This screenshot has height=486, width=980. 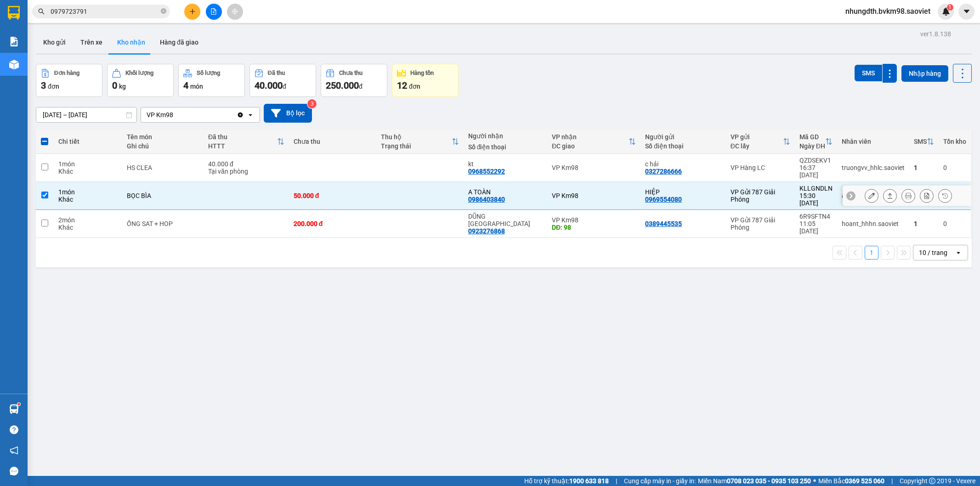 What do you see at coordinates (354, 81) in the screenshot?
I see `button: Chưa thu250.000đ` at bounding box center [354, 81].